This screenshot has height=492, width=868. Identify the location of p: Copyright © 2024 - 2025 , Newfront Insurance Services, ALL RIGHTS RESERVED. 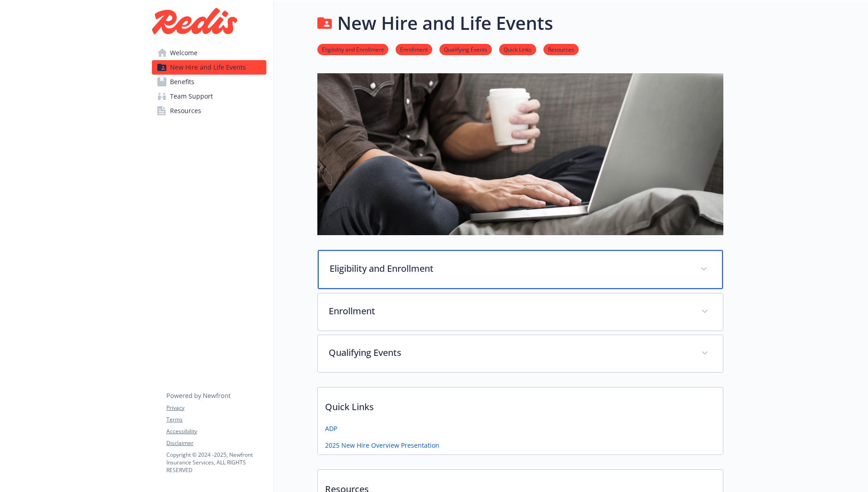
(216, 463).